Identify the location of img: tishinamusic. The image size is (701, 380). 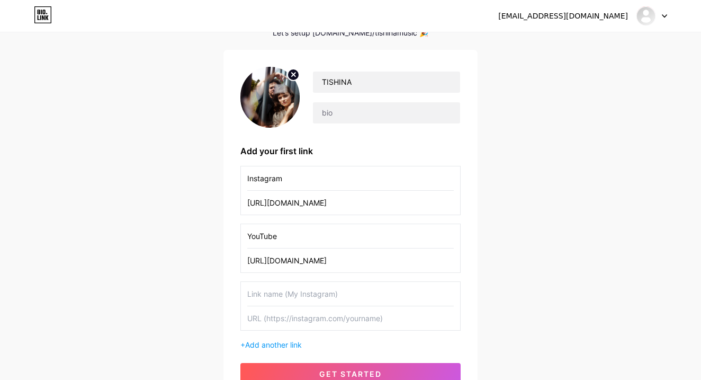
(646, 16).